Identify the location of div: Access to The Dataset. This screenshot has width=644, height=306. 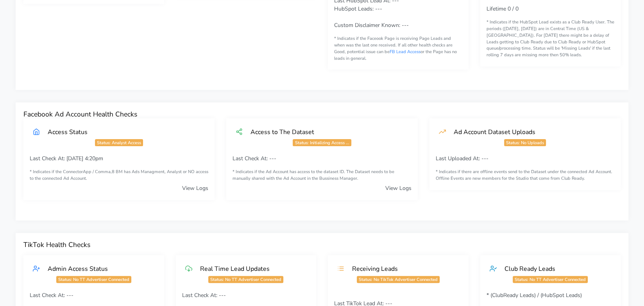
(325, 132).